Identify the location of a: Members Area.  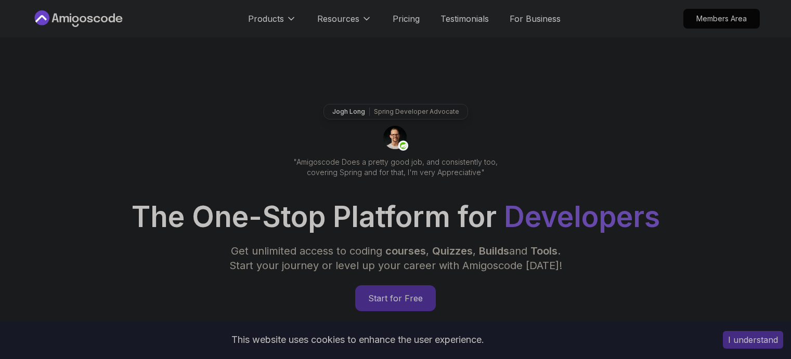
(721, 19).